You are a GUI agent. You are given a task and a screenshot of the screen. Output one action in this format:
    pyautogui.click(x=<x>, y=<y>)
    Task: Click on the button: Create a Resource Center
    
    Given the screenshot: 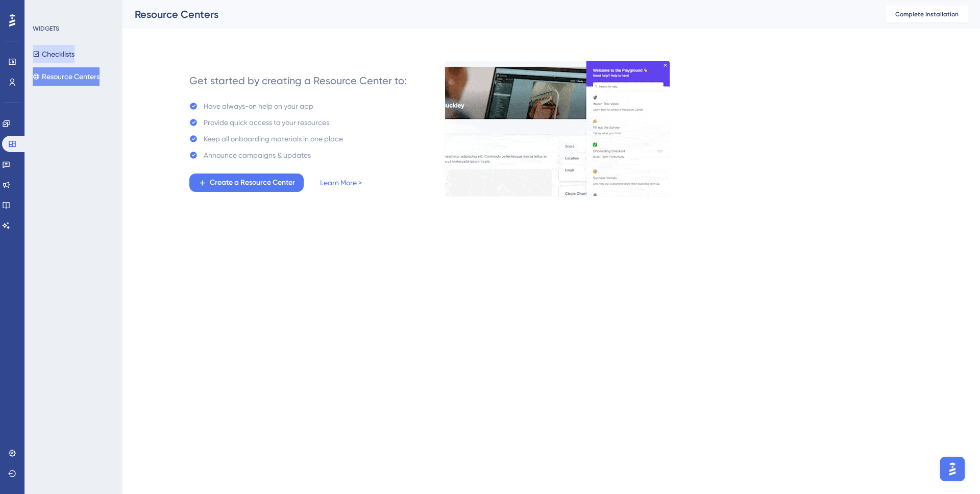 What is the action you would take?
    pyautogui.click(x=246, y=182)
    